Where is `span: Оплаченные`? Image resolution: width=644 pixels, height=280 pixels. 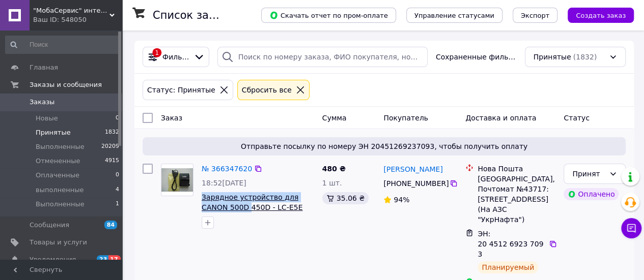 span: Оплаченные is located at coordinates (57, 175).